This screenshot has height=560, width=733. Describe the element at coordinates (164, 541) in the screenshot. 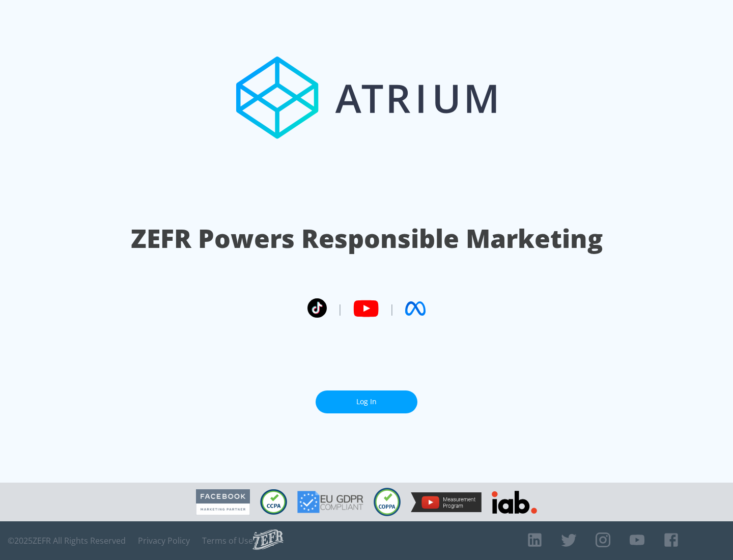

I see `a: Privacy Policy` at that location.